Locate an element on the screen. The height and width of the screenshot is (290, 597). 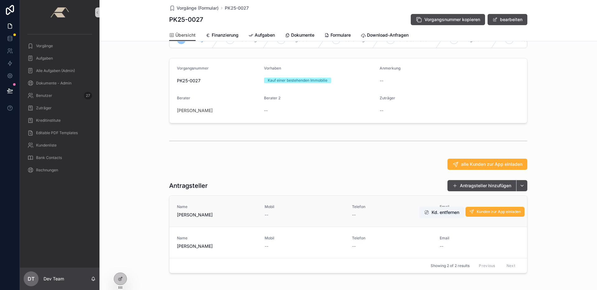
span: Bank Contacts is located at coordinates (49, 158).